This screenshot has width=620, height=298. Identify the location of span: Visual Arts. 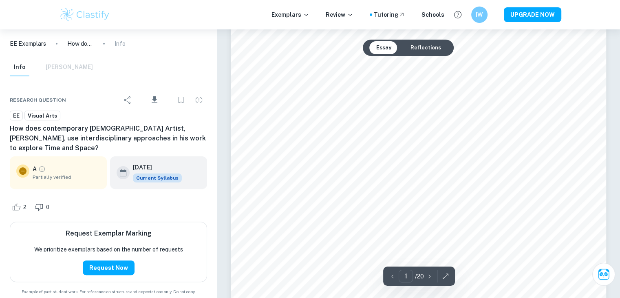
(42, 116).